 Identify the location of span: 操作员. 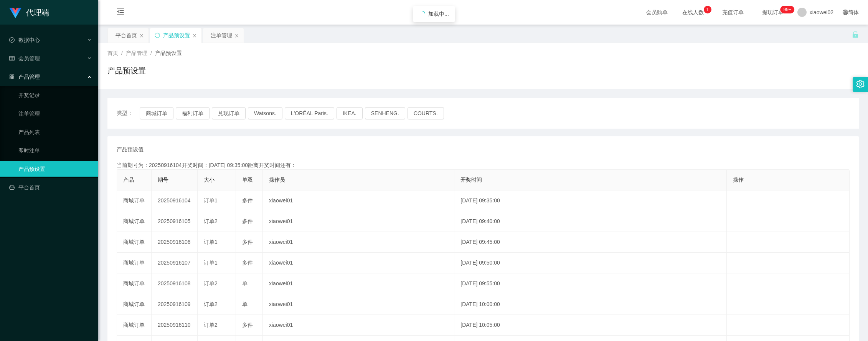
(277, 180).